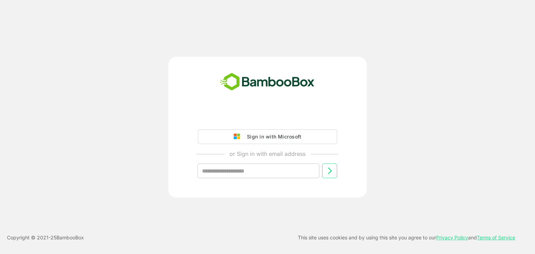  I want to click on img: bamboobox, so click(267, 82).